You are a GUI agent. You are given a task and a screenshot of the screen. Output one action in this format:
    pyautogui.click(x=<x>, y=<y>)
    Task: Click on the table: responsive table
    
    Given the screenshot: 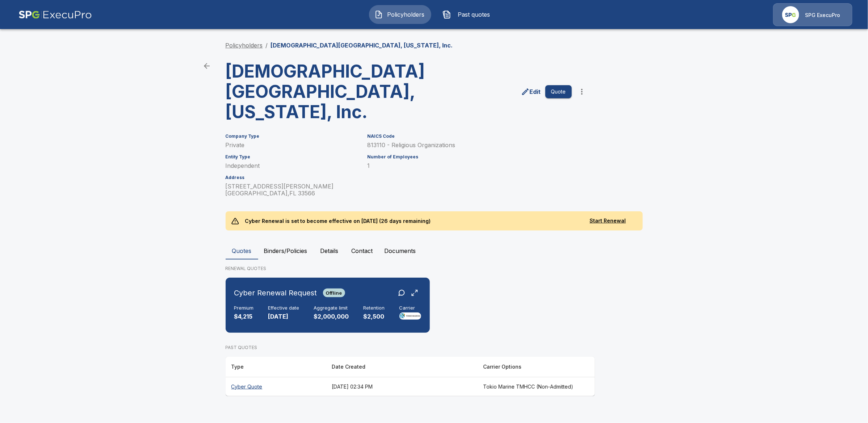 What is the action you would take?
    pyautogui.click(x=410, y=376)
    